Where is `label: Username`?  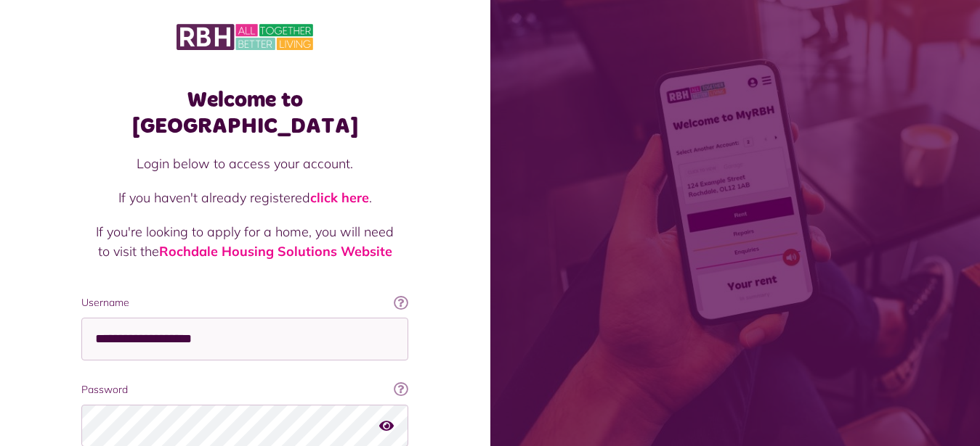
label: Username is located at coordinates (245, 303).